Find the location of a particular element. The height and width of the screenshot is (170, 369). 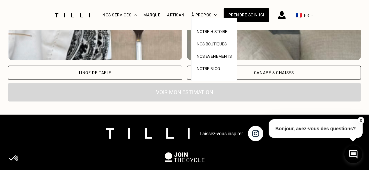

button: X is located at coordinates (360, 120).